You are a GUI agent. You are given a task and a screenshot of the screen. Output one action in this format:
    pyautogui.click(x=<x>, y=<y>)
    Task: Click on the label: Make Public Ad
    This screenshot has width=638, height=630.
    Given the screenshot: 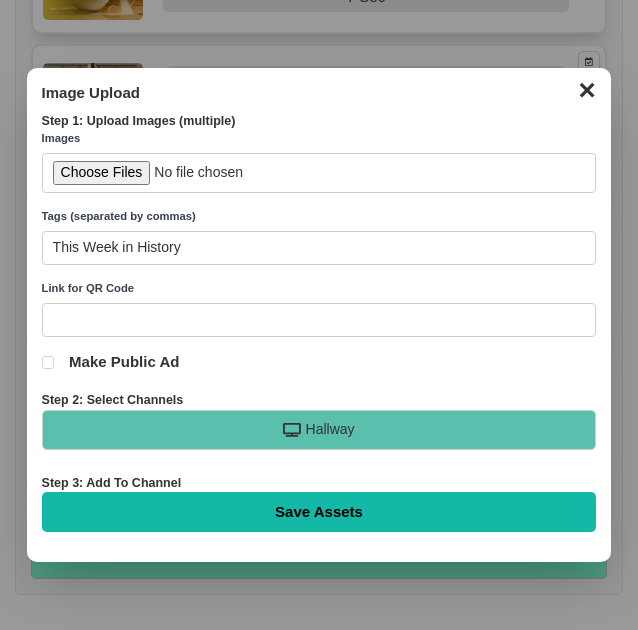 What is the action you would take?
    pyautogui.click(x=319, y=362)
    